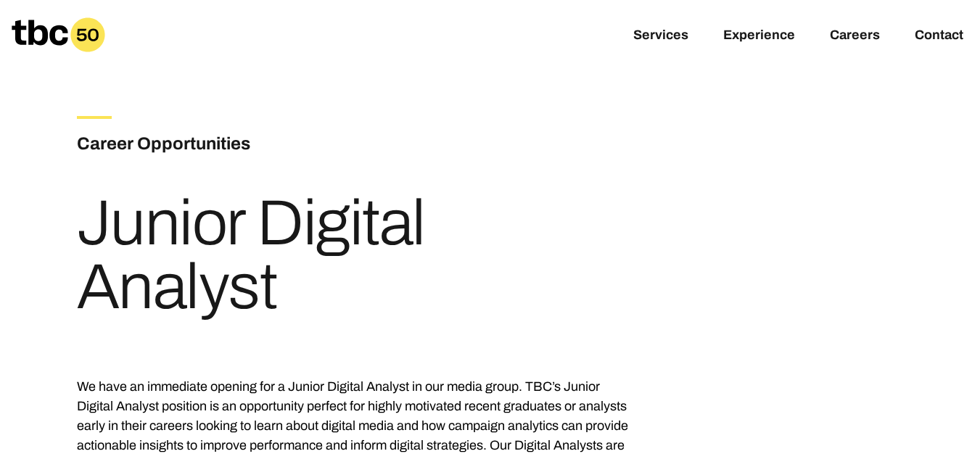  I want to click on a: Contact, so click(939, 36).